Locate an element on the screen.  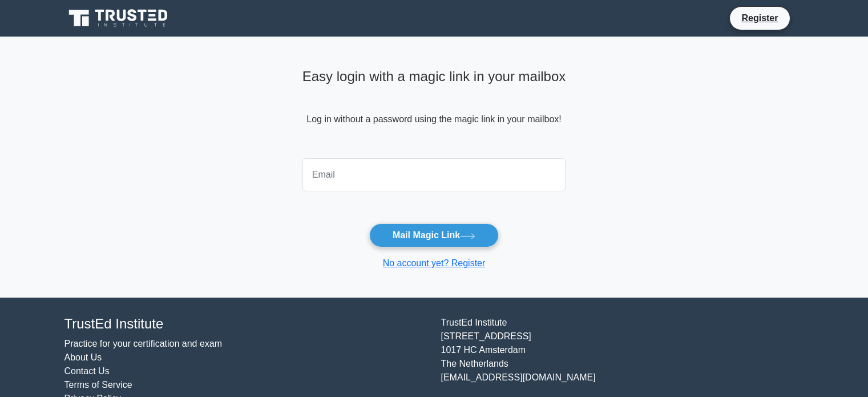
h4: Easy login with a magic link in your mailbox is located at coordinates (434, 76).